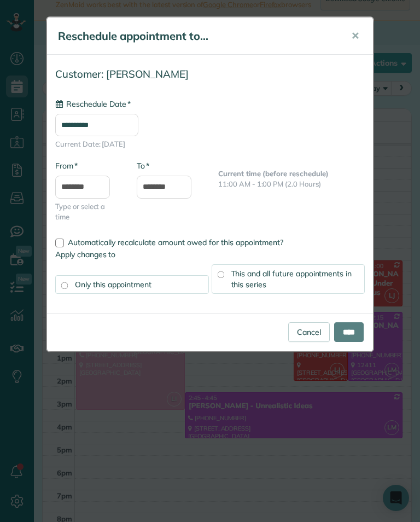  Describe the element at coordinates (64, 285) in the screenshot. I see `input: Only this appointment` at that location.